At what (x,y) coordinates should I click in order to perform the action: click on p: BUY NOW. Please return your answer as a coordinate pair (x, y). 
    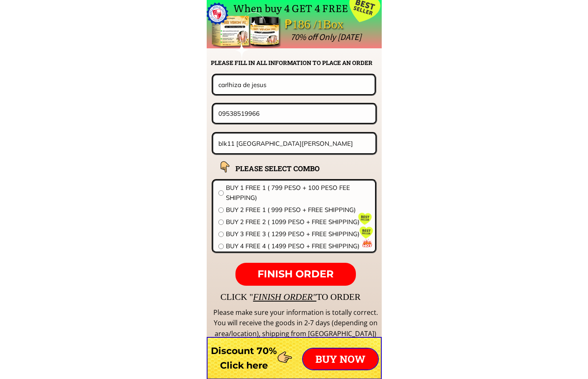
    Looking at the image, I should click on (340, 359).